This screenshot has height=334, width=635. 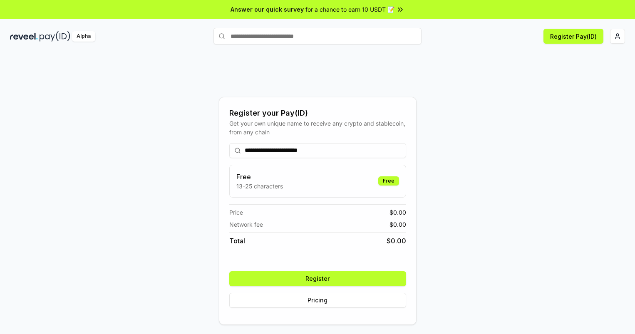 I want to click on button: Pricing, so click(x=317, y=300).